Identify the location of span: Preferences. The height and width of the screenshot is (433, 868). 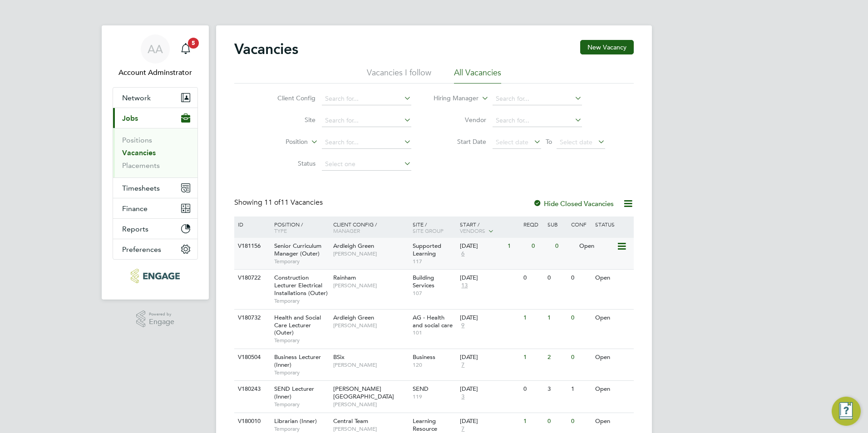
(141, 249).